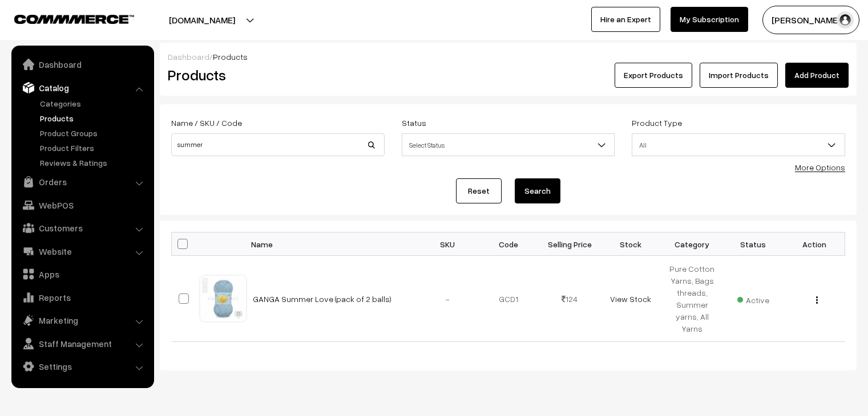  What do you see at coordinates (276, 74) in the screenshot?
I see `h2: Products` at bounding box center [276, 74].